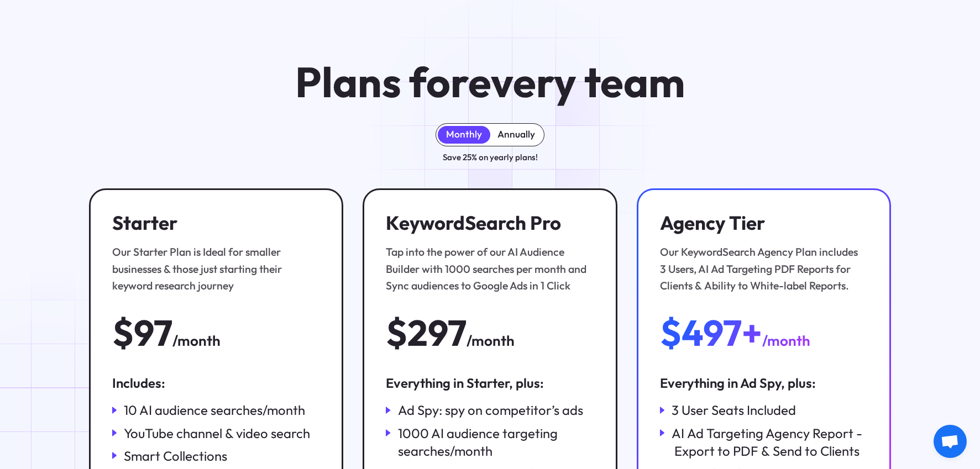 Image resolution: width=980 pixels, height=469 pixels. What do you see at coordinates (517, 135) in the screenshot?
I see `div: Annually` at bounding box center [517, 135].